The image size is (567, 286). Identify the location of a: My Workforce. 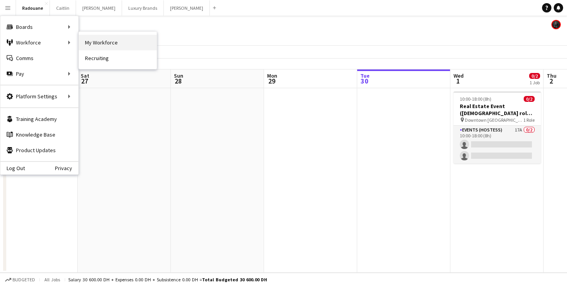
(118, 43).